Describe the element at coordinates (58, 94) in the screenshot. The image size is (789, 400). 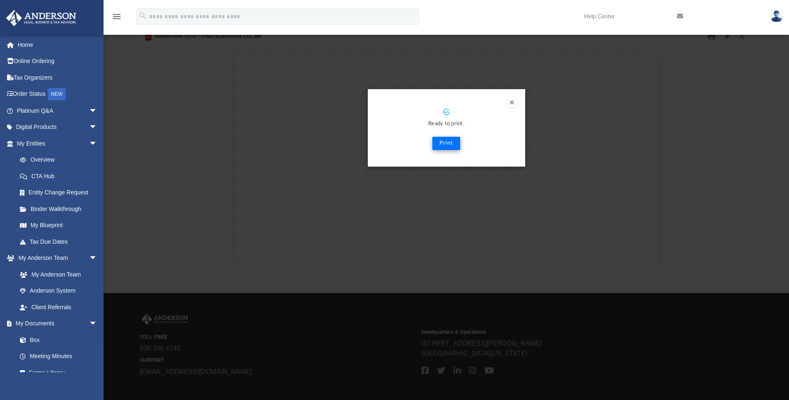
I see `a: Order StatusNEW` at that location.